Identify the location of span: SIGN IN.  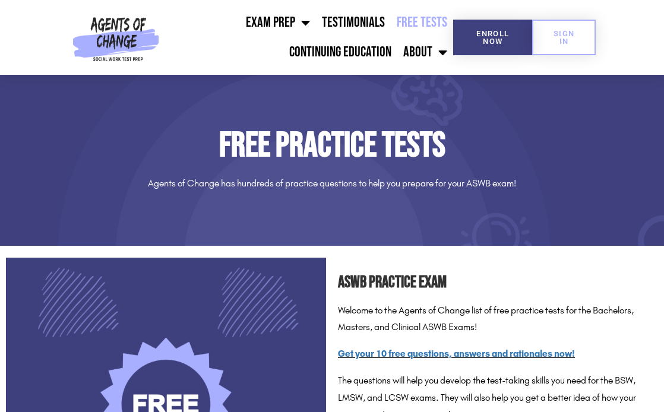
(564, 37).